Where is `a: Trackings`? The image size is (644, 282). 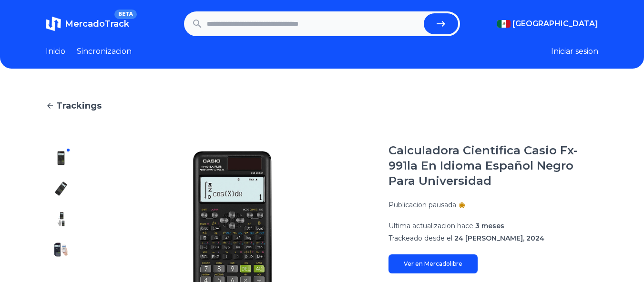
a: Trackings is located at coordinates (322, 106).